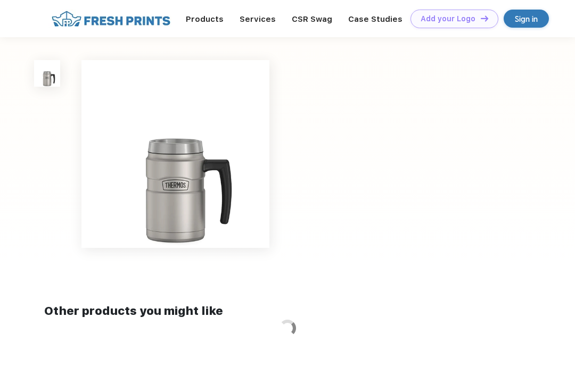 Image resolution: width=575 pixels, height=392 pixels. Describe the element at coordinates (526, 19) in the screenshot. I see `a: Sign in` at that location.